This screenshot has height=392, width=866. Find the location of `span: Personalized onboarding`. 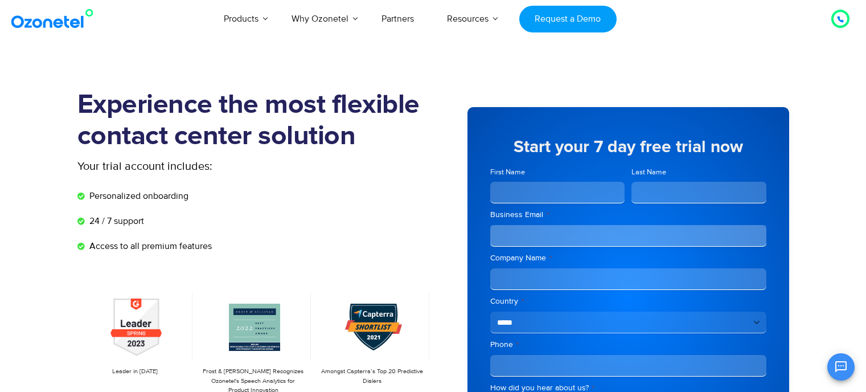

span: Personalized onboarding is located at coordinates (137, 196).